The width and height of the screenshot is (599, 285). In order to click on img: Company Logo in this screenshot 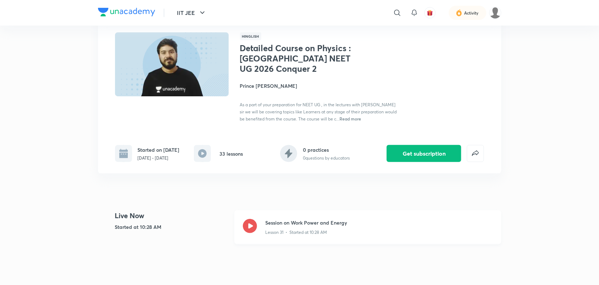, I will do `click(126, 12)`.